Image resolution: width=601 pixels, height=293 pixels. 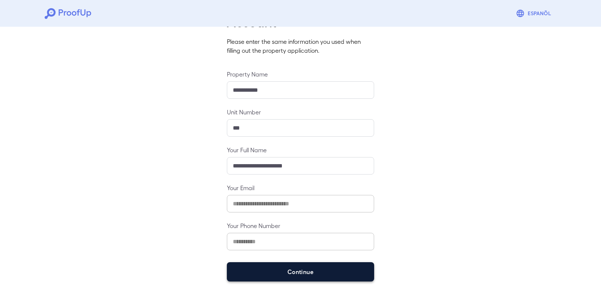 What do you see at coordinates (300, 112) in the screenshot?
I see `label: Unit Number` at bounding box center [300, 112].